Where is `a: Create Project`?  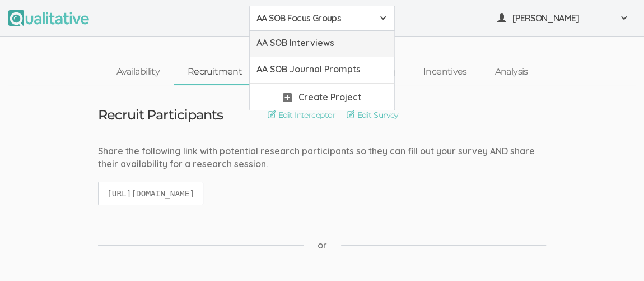
a: Create Project is located at coordinates (322, 96).